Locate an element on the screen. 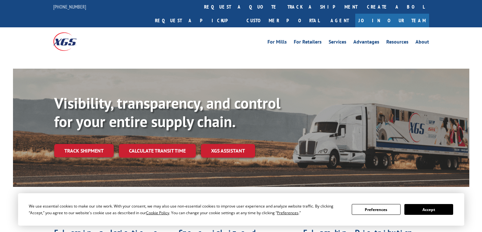 The image size is (482, 232). a: For Mills is located at coordinates (277, 43).